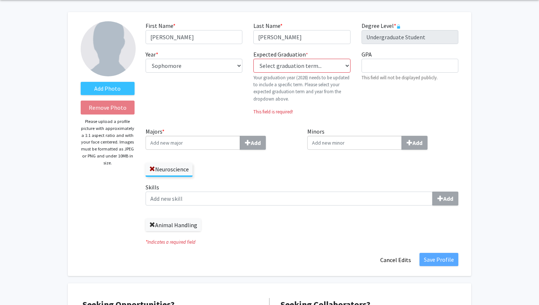 This screenshot has height=305, width=539. Describe the element at coordinates (302, 242) in the screenshot. I see `i: Indicates a required field` at that location.